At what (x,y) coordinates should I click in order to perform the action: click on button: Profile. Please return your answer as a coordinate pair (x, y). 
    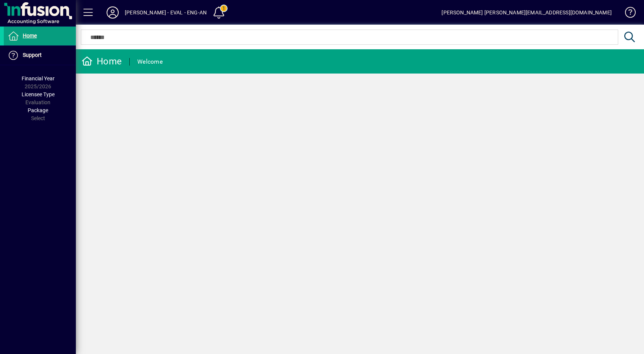
    Looking at the image, I should click on (112, 12).